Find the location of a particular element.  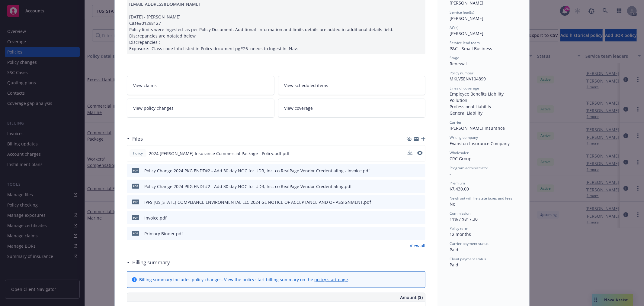

span: AC(s) is located at coordinates (454, 28).